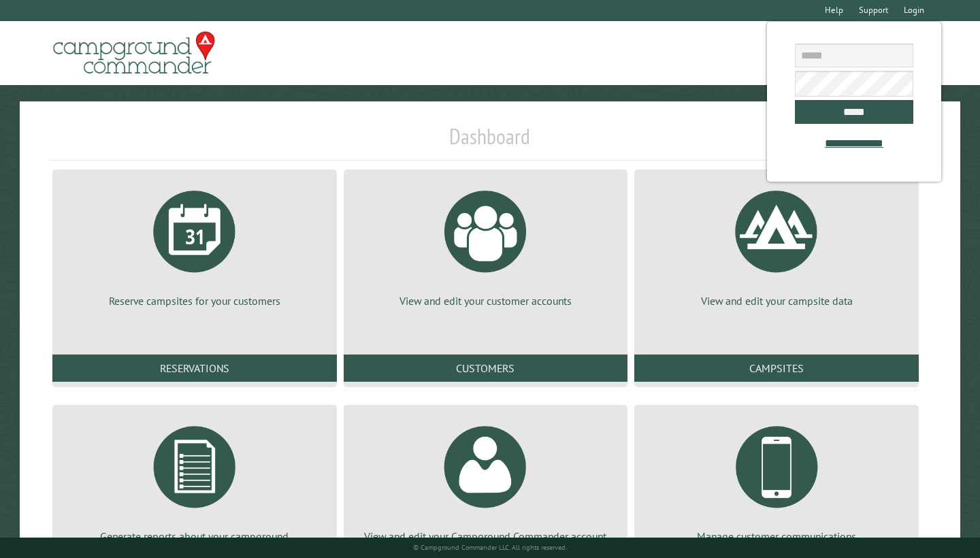 This screenshot has width=980, height=558. Describe the element at coordinates (486, 480) in the screenshot. I see `a: View and edit your Campground Commander account` at that location.